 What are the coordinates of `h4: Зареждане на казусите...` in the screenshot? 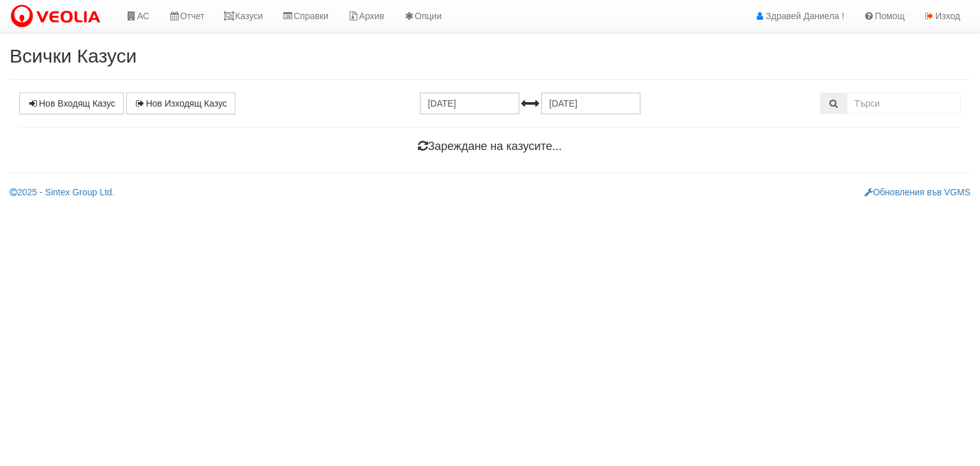 It's located at (490, 147).